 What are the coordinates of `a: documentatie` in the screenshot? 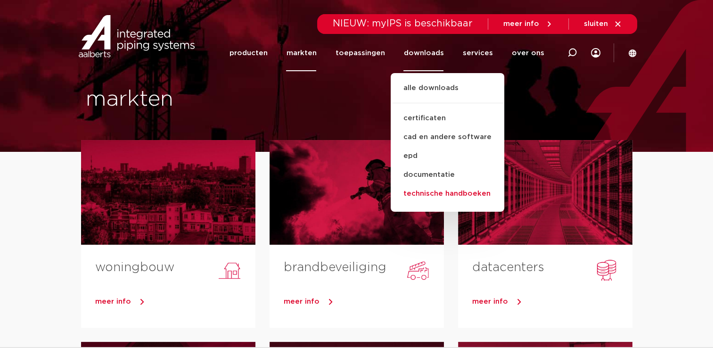 It's located at (447, 175).